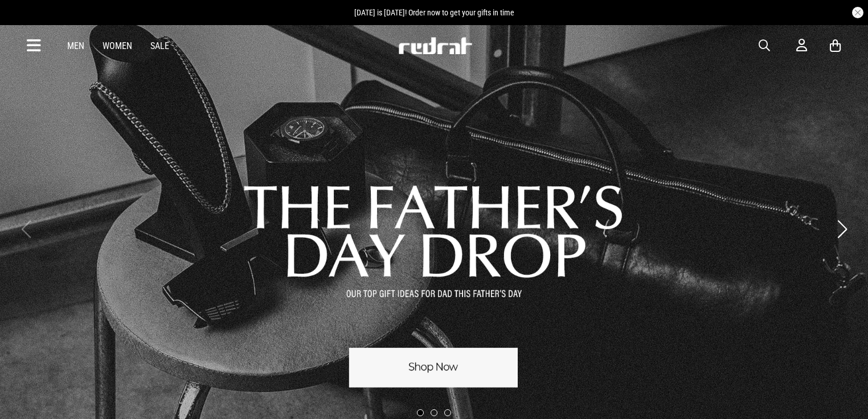 The width and height of the screenshot is (868, 419). Describe the element at coordinates (76, 46) in the screenshot. I see `a: Men` at that location.